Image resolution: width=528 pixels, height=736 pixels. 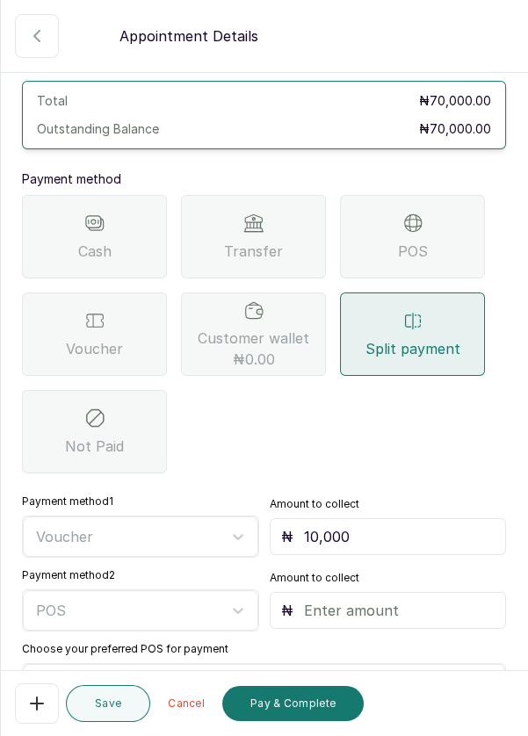 I want to click on span: Transfer, so click(x=253, y=251).